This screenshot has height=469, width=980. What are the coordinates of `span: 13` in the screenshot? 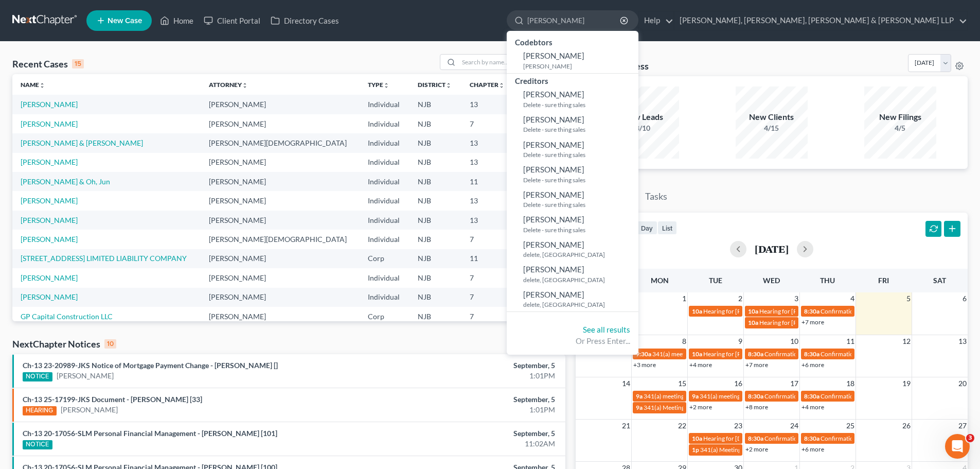 It's located at (962, 341).